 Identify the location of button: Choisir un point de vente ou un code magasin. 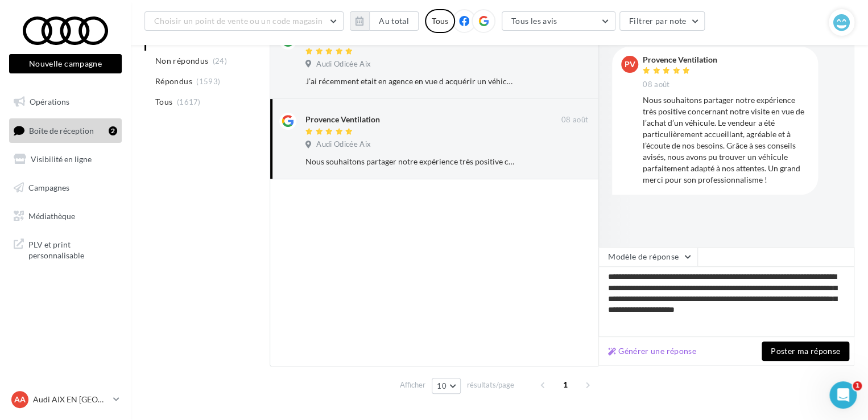
(244, 21).